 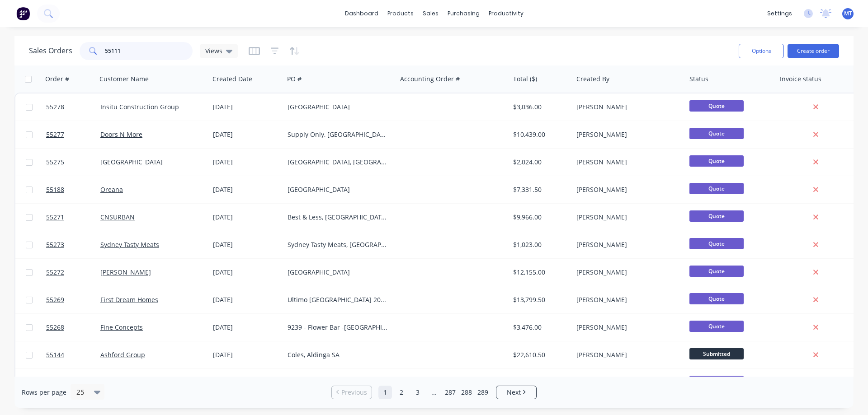 What do you see at coordinates (23, 14) in the screenshot?
I see `img: Factory` at bounding box center [23, 14].